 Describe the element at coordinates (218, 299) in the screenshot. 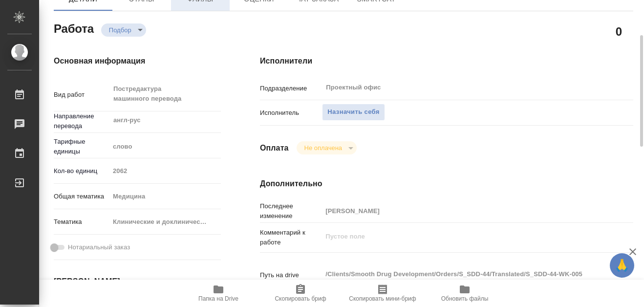

I see `span: Папка на Drive` at that location.